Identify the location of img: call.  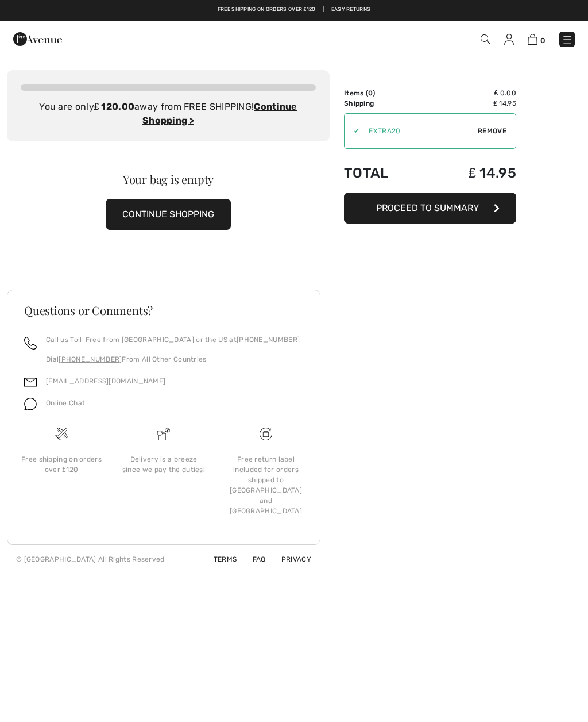
(30, 343).